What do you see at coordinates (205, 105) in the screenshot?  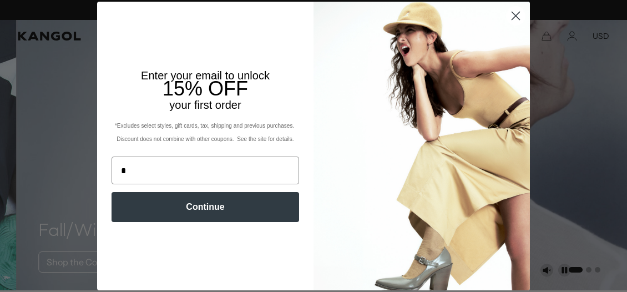 I see `span: your first order` at bounding box center [205, 105].